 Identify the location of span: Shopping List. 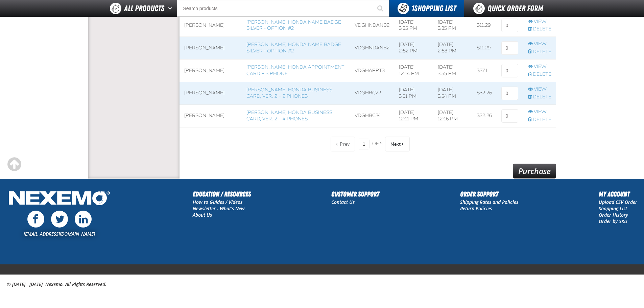
(434, 9).